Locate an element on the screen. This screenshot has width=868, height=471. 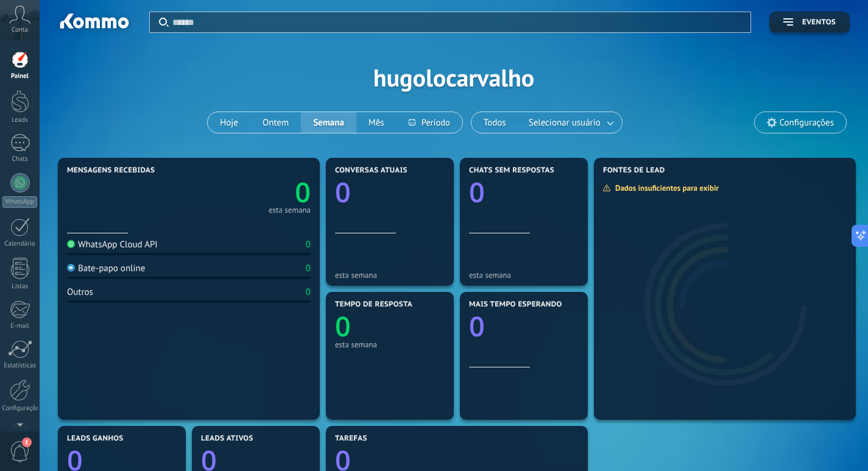
div: Bate-papo online is located at coordinates (106, 268).